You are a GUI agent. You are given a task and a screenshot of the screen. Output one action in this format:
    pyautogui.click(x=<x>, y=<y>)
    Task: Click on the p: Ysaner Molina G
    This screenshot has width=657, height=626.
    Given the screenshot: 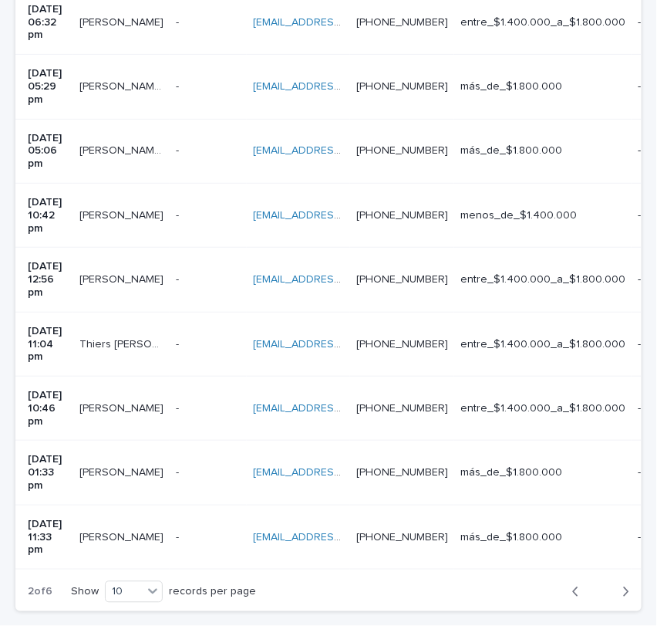 What is the action you would take?
    pyautogui.click(x=123, y=471)
    